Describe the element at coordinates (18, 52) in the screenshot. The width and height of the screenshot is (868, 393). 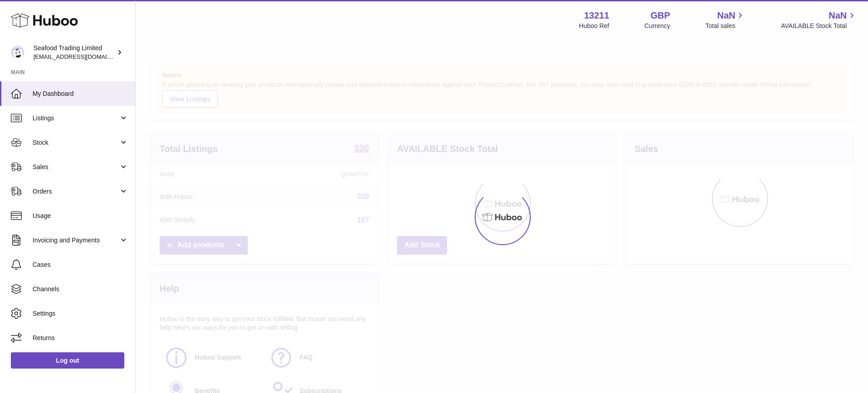
I see `img: internalAdmin-13211@internal.huboo.com` at that location.